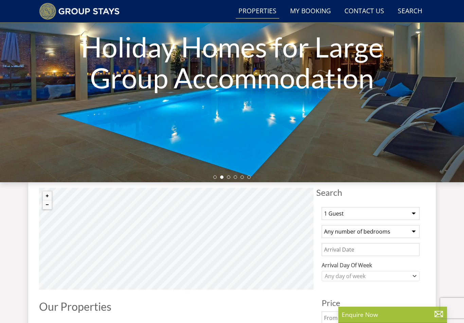 Image resolution: width=464 pixels, height=323 pixels. Describe the element at coordinates (371, 192) in the screenshot. I see `span: Search` at that location.